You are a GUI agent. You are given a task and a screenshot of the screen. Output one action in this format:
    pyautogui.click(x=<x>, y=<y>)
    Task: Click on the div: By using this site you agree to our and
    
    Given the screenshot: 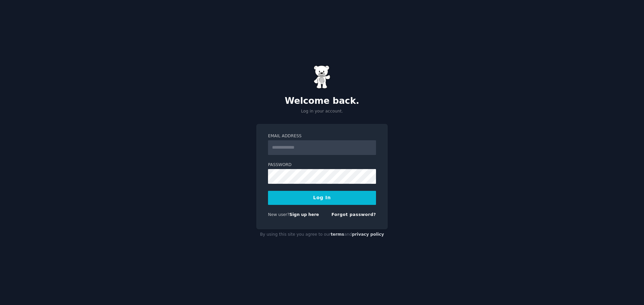 What is the action you would take?
    pyautogui.click(x=322, y=235)
    